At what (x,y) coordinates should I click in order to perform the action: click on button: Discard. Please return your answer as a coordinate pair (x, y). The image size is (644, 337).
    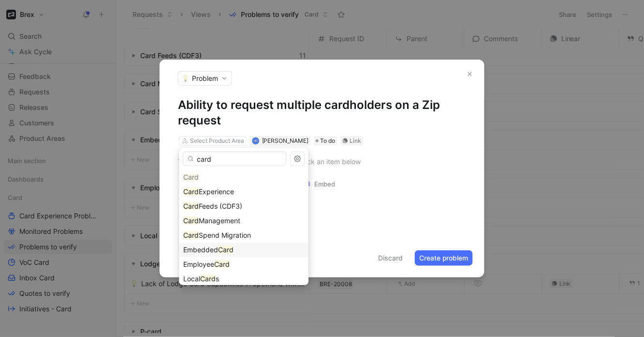
    Looking at the image, I should click on (390, 258).